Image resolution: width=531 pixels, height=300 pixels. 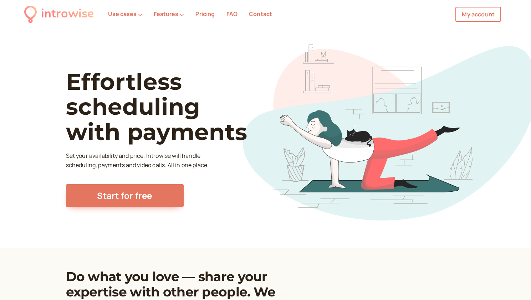 I want to click on button: Use cases, so click(x=125, y=14).